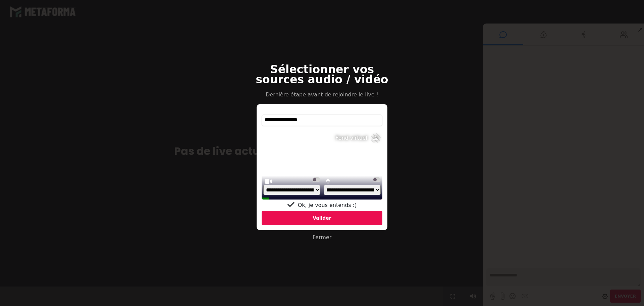  I want to click on a: Fermer, so click(322, 237).